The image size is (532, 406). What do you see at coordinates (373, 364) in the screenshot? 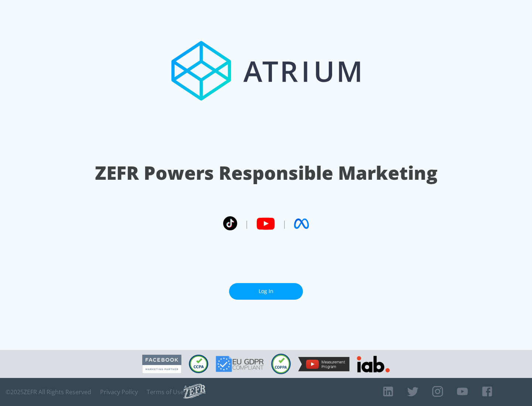
I see `img: IAB` at bounding box center [373, 364].